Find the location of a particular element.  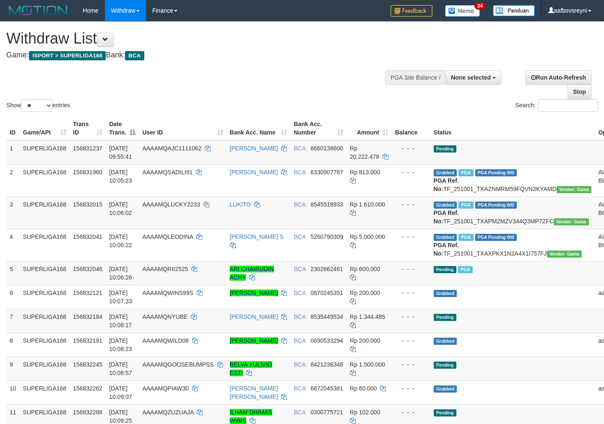

span: Rp 813.000 is located at coordinates (365, 172).